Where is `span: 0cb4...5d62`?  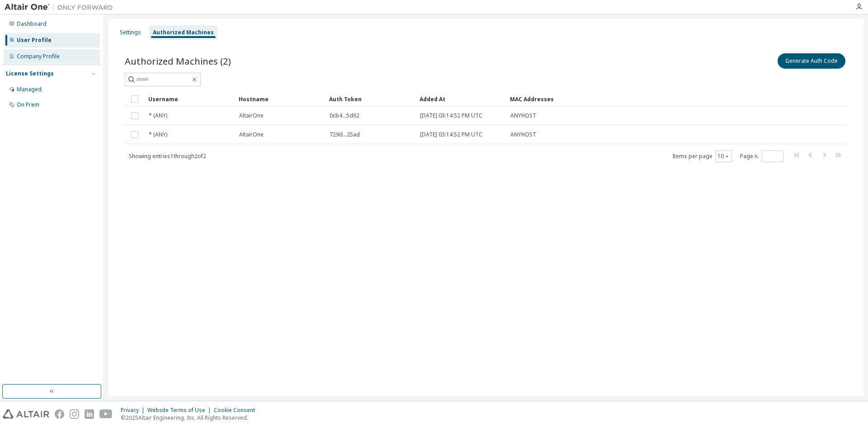
span: 0cb4...5d62 is located at coordinates (344, 116).